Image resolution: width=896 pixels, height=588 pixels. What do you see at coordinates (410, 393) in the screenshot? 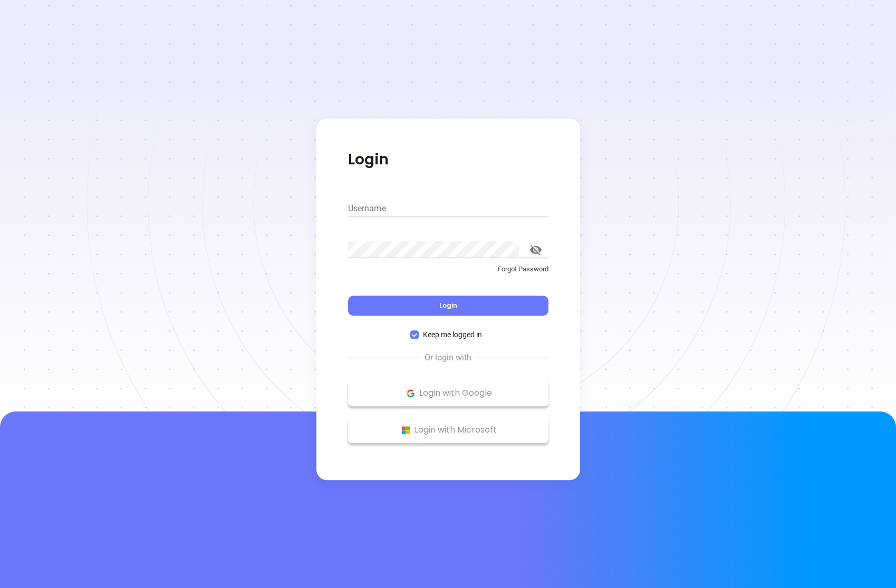
I see `img: Google Logo` at bounding box center [410, 393].